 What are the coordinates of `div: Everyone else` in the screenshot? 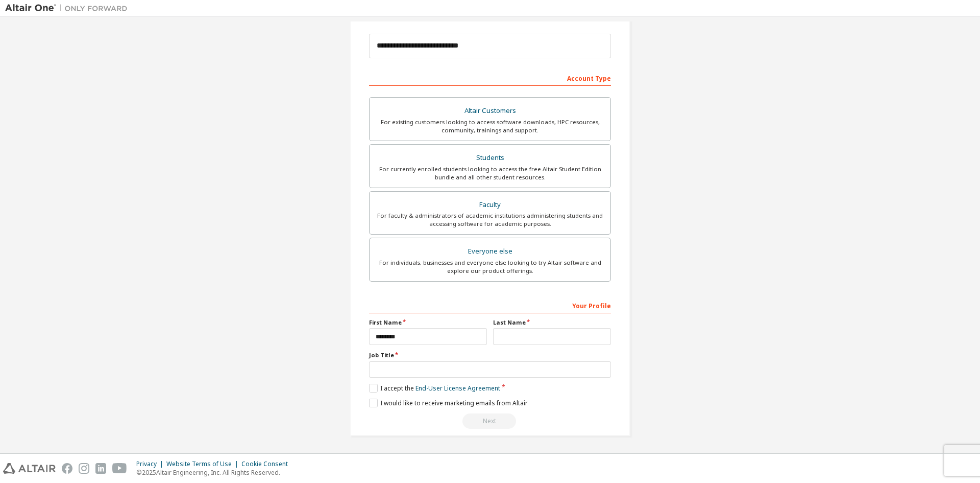 It's located at (490, 251).